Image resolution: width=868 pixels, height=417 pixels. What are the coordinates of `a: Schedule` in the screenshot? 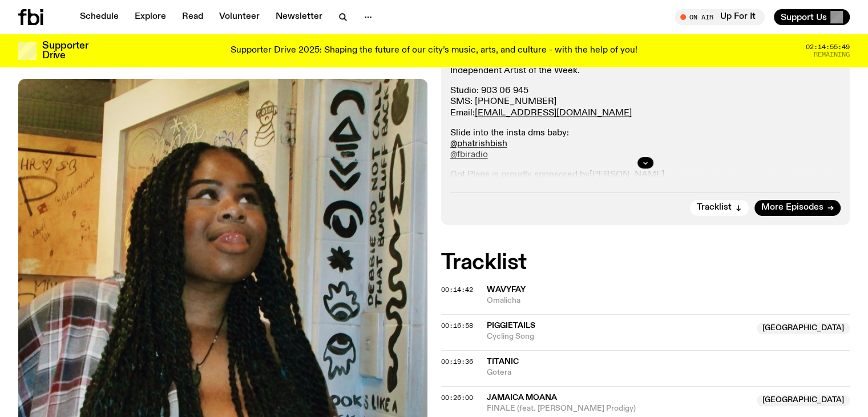 It's located at (100, 17).